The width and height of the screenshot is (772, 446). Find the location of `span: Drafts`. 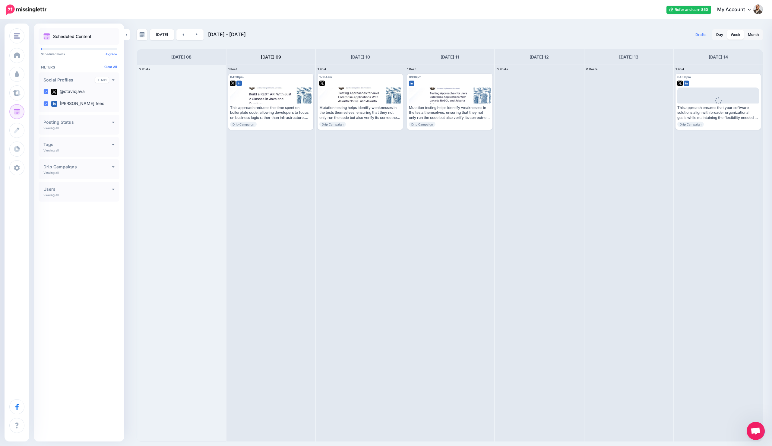

span: Drafts is located at coordinates (701, 35).